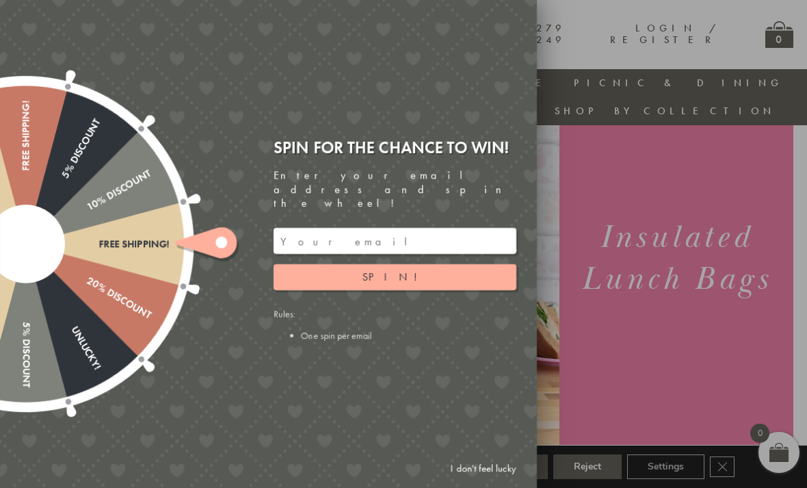 The height and width of the screenshot is (488, 807). I want to click on a: I don't feel lucky, so click(484, 468).